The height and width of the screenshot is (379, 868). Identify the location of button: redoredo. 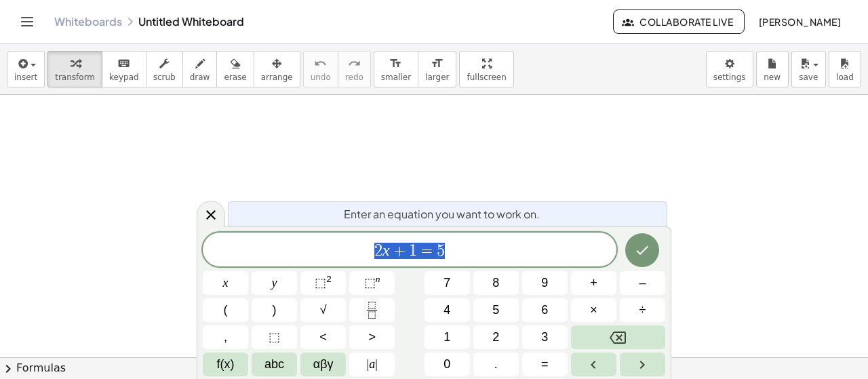
(354, 69).